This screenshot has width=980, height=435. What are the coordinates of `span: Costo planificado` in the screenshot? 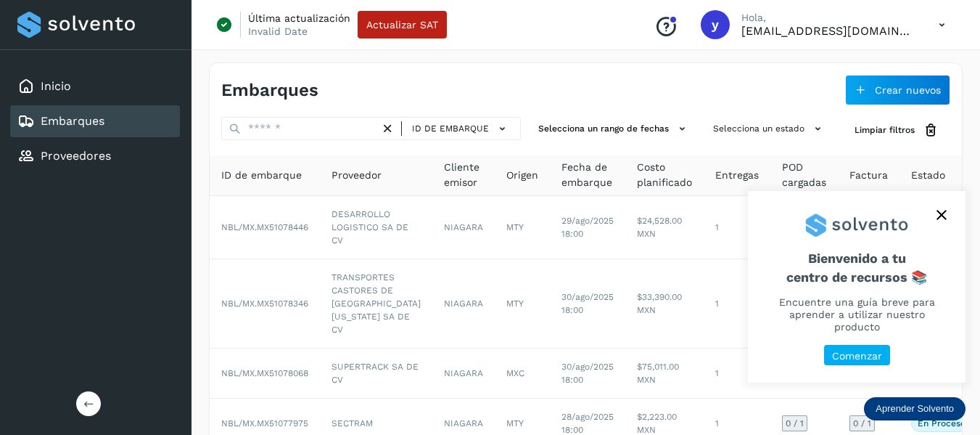 It's located at (664, 175).